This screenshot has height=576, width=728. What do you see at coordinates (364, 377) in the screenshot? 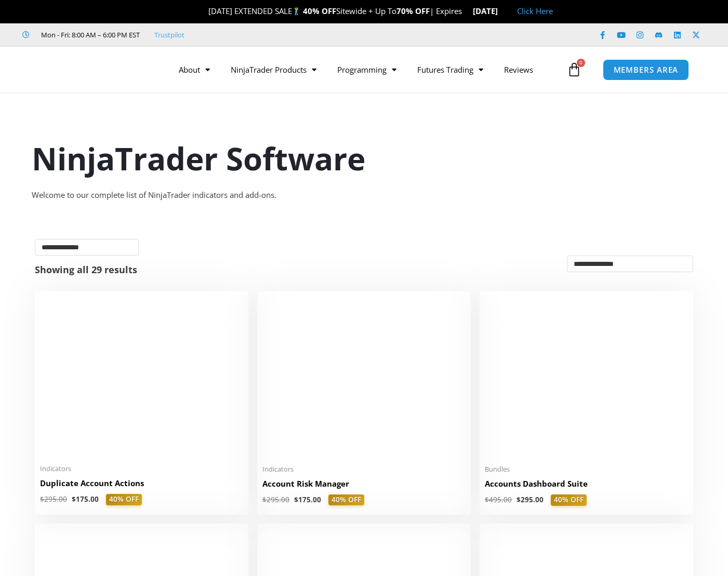
I see `img: Account Risk Manager` at bounding box center [364, 377].